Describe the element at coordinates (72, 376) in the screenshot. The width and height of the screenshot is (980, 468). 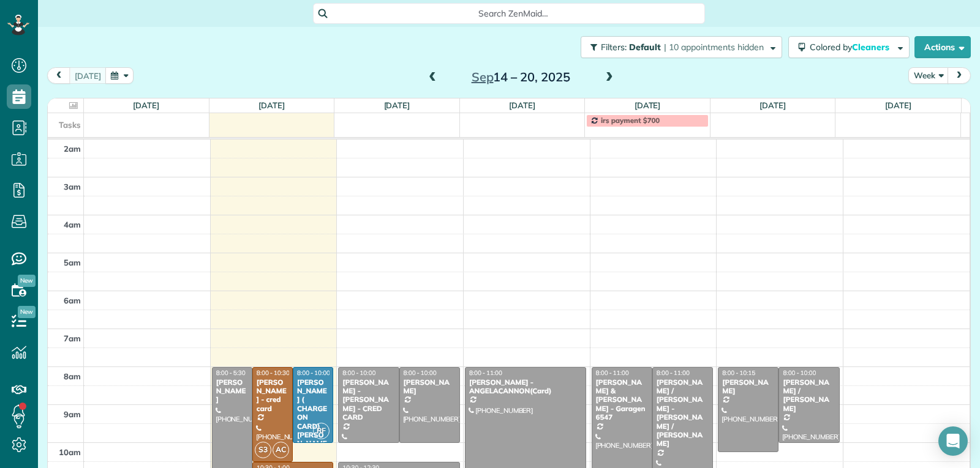
I see `span: 8am` at that location.